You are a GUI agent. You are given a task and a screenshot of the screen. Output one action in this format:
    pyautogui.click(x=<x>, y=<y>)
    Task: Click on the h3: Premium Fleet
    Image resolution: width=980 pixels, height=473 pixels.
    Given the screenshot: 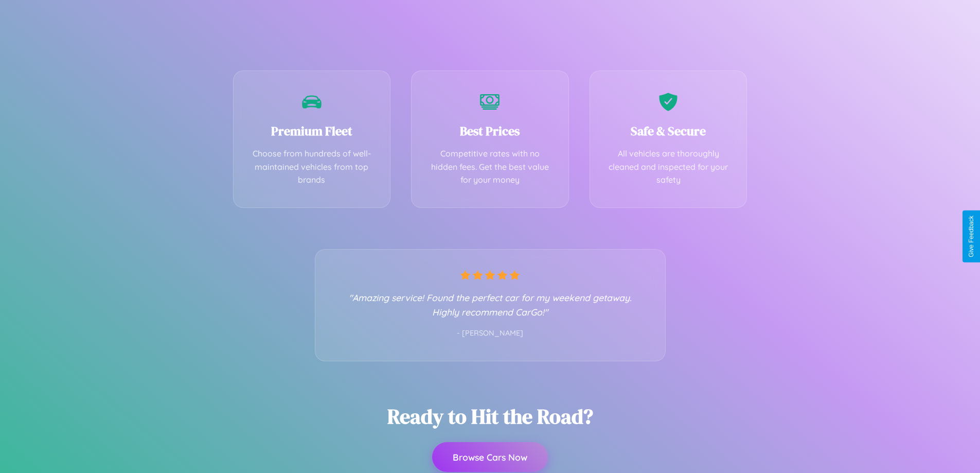 What is the action you would take?
    pyautogui.click(x=312, y=130)
    